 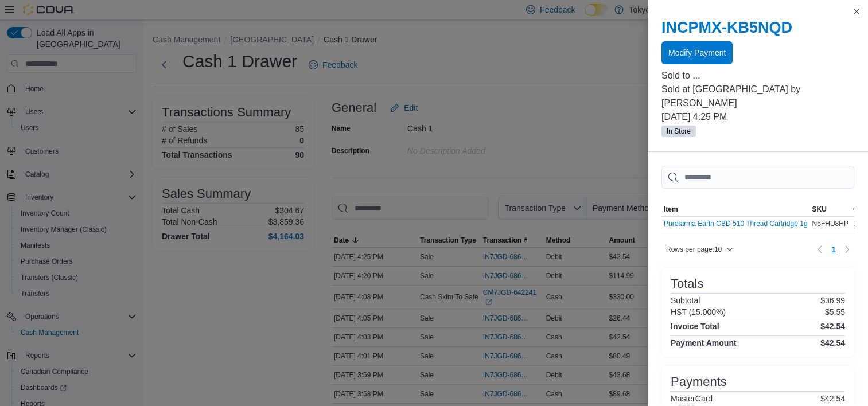 I want to click on span: N5FHU8HP, so click(x=831, y=223).